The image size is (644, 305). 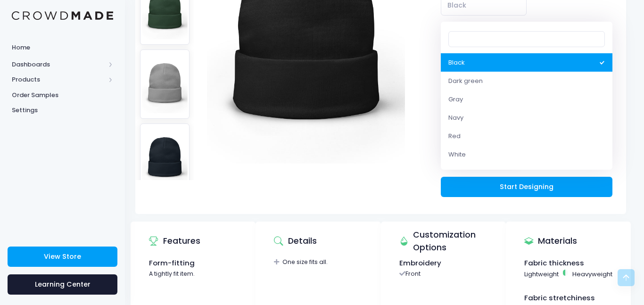 I want to click on li: Dark green, so click(x=526, y=81).